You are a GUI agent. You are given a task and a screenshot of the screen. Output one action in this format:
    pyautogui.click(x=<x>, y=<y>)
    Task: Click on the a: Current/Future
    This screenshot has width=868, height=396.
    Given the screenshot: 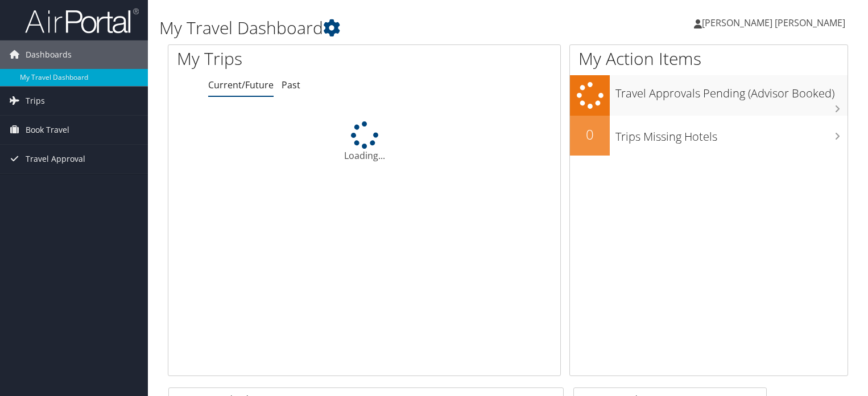 What is the action you would take?
    pyautogui.click(x=240, y=85)
    